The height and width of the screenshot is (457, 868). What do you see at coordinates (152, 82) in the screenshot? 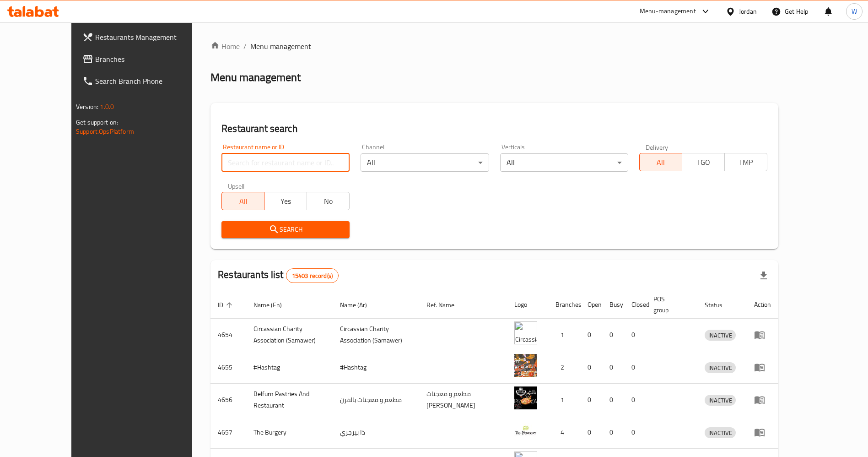
I see `span: Search Branch Phone` at bounding box center [152, 82].